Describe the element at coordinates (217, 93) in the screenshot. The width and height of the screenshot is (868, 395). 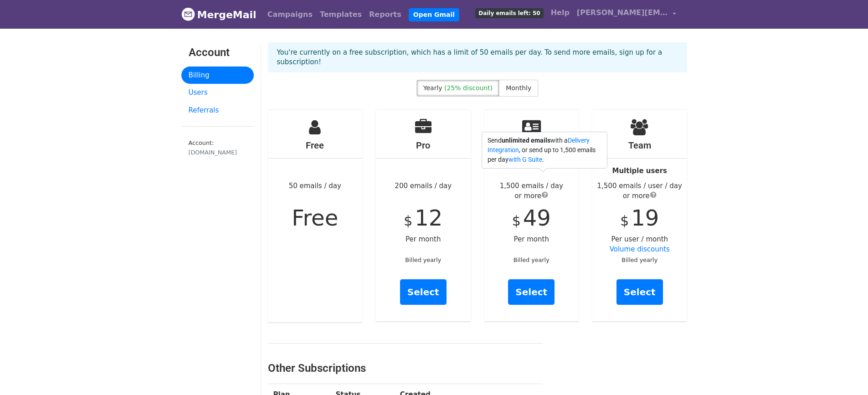
I see `a: Users` at that location.